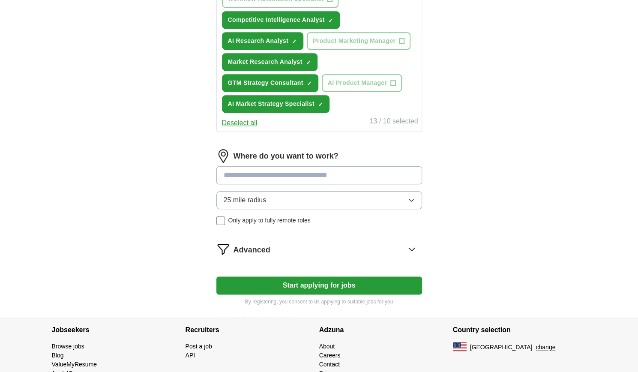 The width and height of the screenshot is (638, 372). Describe the element at coordinates (223, 156) in the screenshot. I see `img: location.png` at that location.